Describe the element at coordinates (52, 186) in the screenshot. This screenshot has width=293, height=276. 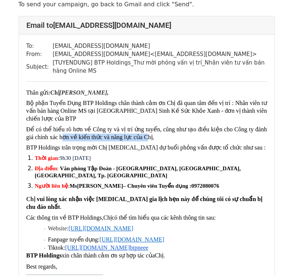
I see `span: Người liên hệ` at that location.